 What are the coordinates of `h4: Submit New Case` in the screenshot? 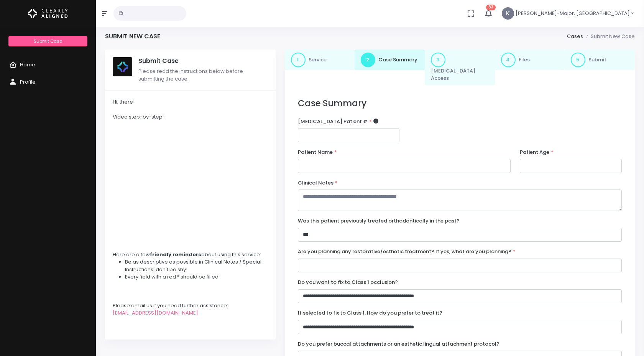 It's located at (133, 36).